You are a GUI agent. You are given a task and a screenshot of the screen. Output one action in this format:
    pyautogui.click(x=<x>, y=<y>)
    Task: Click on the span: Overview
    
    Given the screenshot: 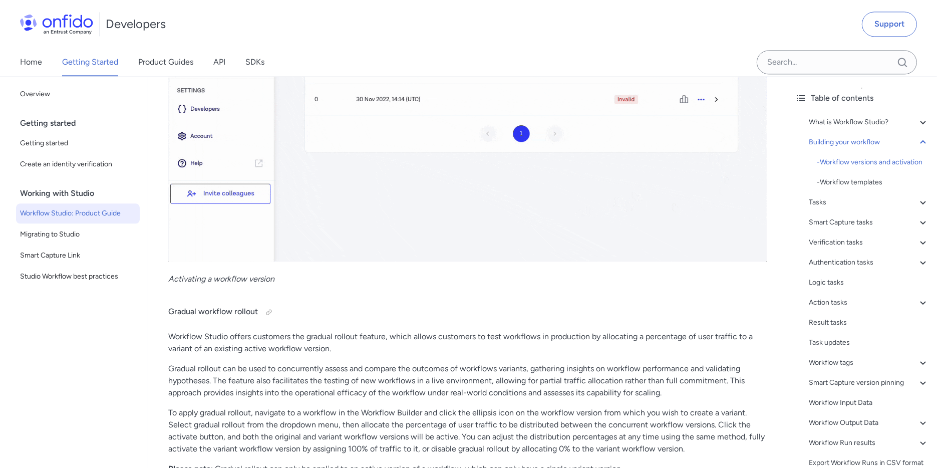 What is the action you would take?
    pyautogui.click(x=78, y=94)
    